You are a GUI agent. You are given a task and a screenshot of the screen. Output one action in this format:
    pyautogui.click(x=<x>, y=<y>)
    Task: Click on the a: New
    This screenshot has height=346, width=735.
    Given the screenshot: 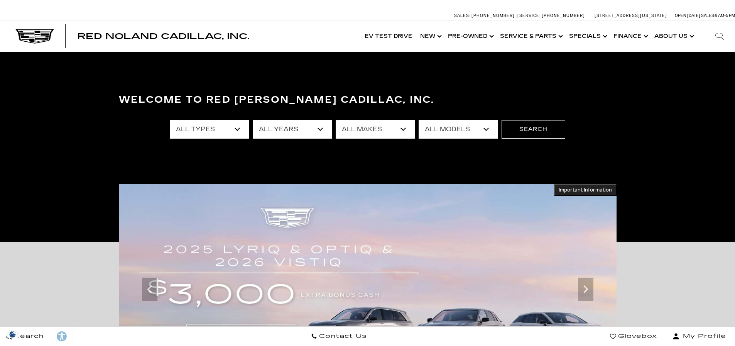 What is the action you would take?
    pyautogui.click(x=430, y=36)
    